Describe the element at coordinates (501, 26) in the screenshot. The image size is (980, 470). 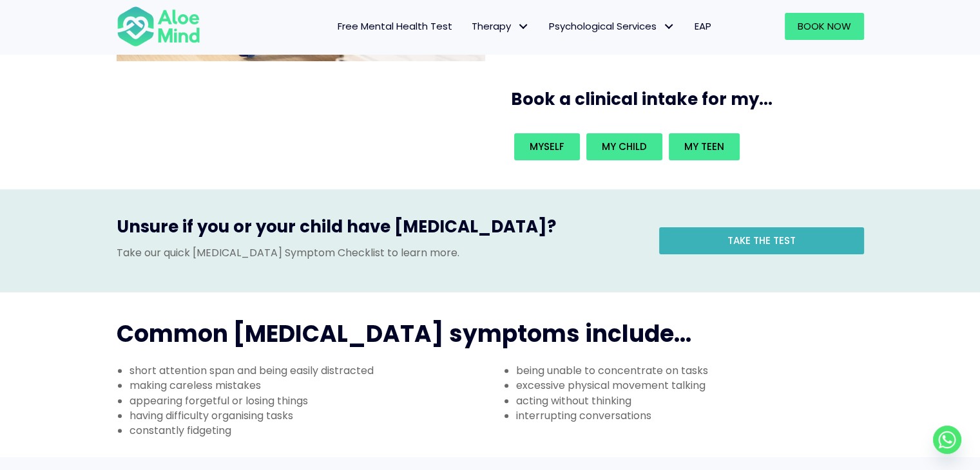
I see `a: TherapyTherapy: submenu` at that location.